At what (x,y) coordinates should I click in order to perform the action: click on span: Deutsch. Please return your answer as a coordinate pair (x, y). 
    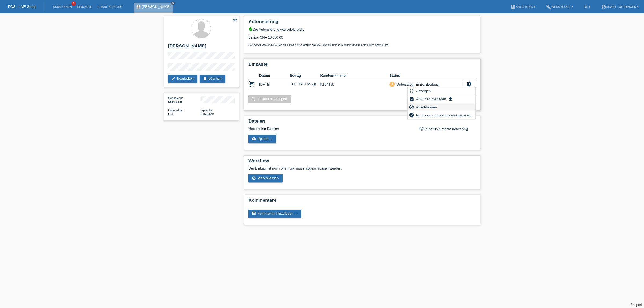
    Looking at the image, I should click on (208, 114).